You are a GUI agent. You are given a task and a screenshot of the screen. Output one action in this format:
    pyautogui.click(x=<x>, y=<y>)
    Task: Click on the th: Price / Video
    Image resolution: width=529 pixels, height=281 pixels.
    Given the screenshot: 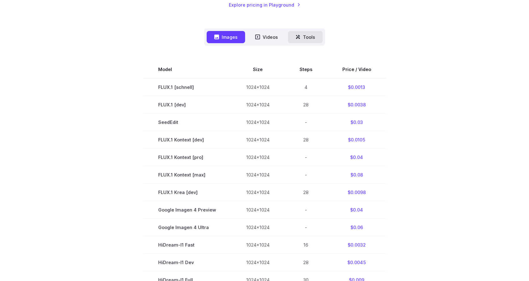 What is the action you would take?
    pyautogui.click(x=357, y=69)
    